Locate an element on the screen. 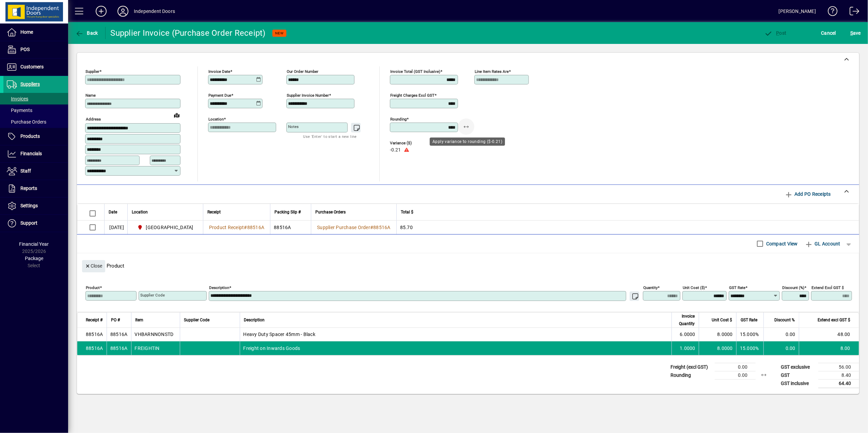 This screenshot has height=433, width=868. mat-label: Our order number is located at coordinates (303, 72).